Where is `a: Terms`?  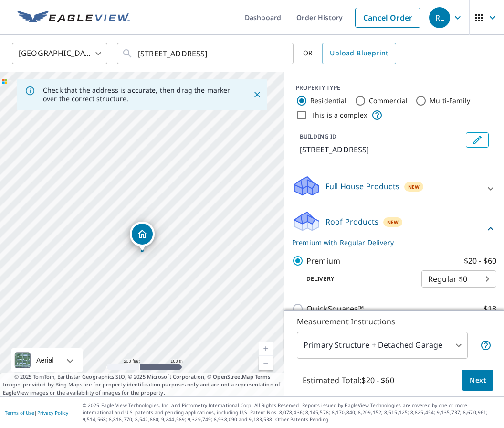 a: Terms is located at coordinates (262, 376).